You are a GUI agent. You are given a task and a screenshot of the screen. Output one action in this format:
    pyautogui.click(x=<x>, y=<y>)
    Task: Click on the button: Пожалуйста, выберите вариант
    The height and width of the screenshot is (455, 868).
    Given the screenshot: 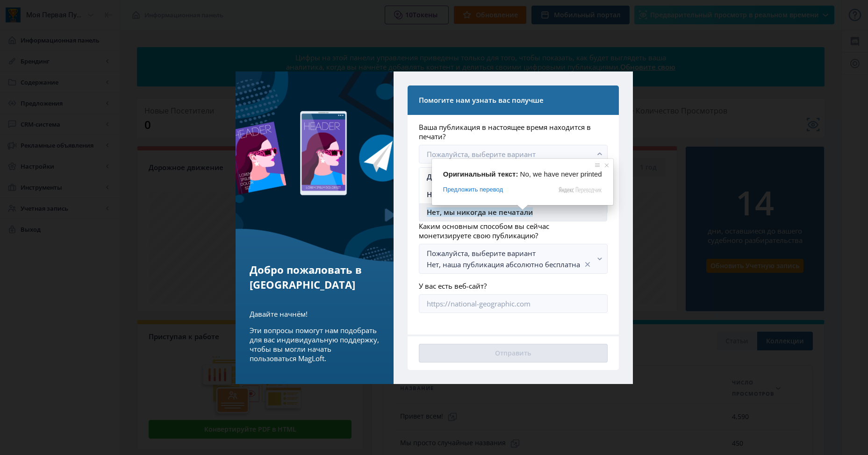 What is the action you would take?
    pyautogui.click(x=512, y=154)
    